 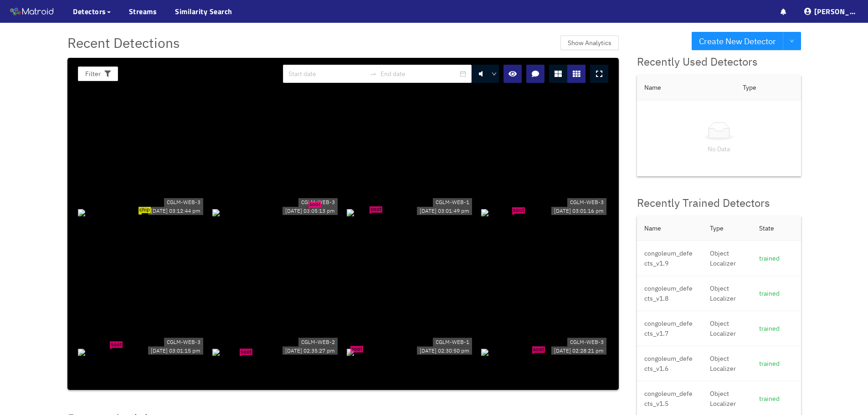 I want to click on button: Filter, so click(x=98, y=74).